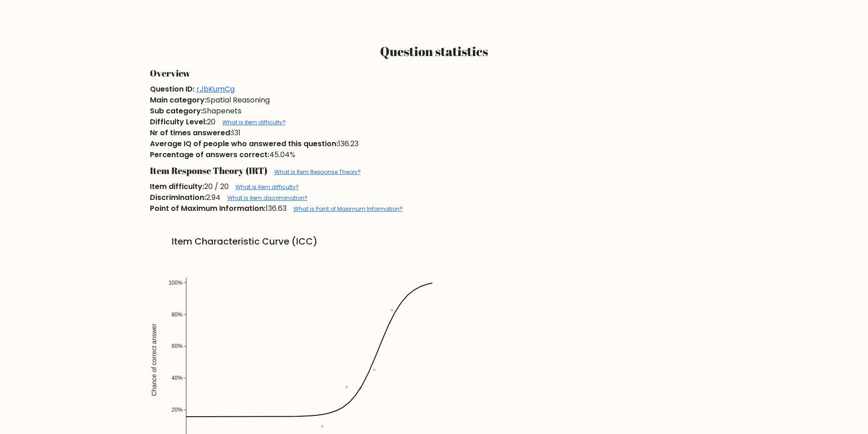 This screenshot has width=868, height=434. I want to click on span: Question ID:, so click(172, 89).